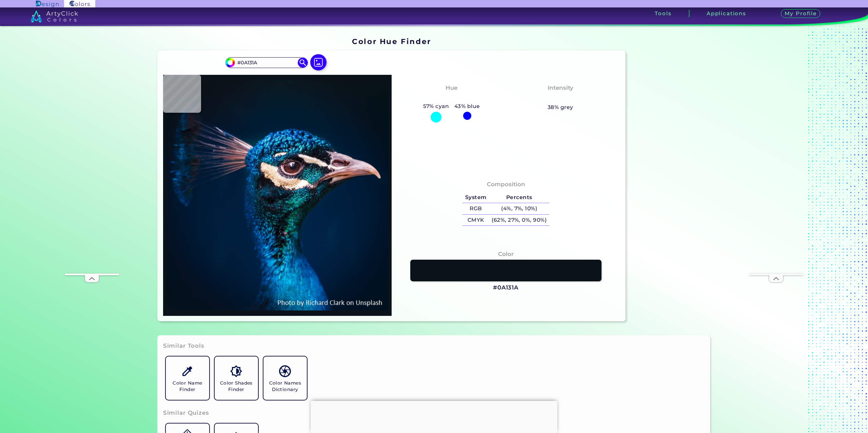 This screenshot has width=868, height=433. I want to click on h3: Medium, so click(561, 98).